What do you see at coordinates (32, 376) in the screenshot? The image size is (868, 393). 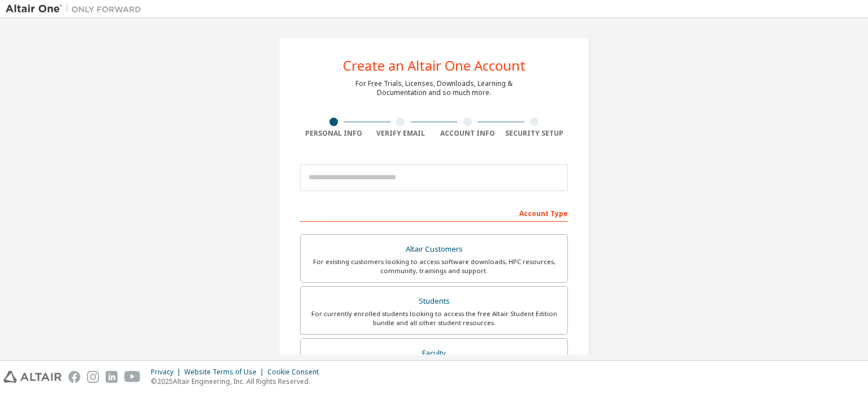 I see `img: altair_logo.svg` at bounding box center [32, 376].